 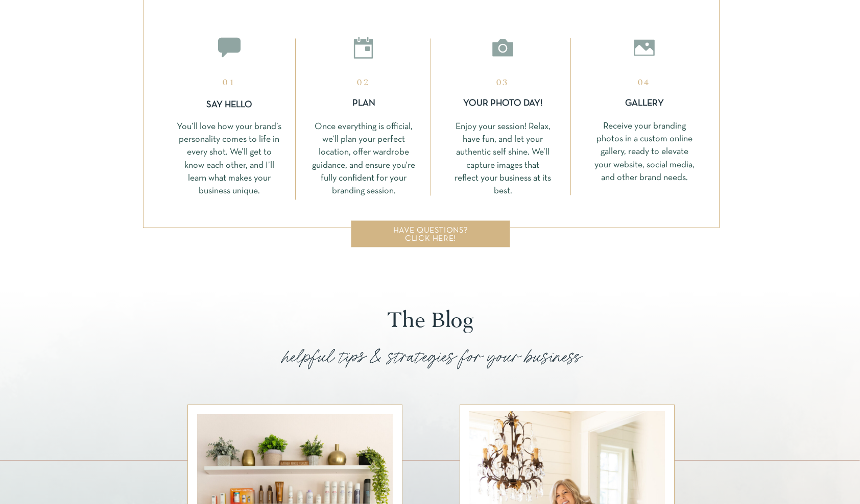 I want to click on p: 01, so click(x=229, y=83).